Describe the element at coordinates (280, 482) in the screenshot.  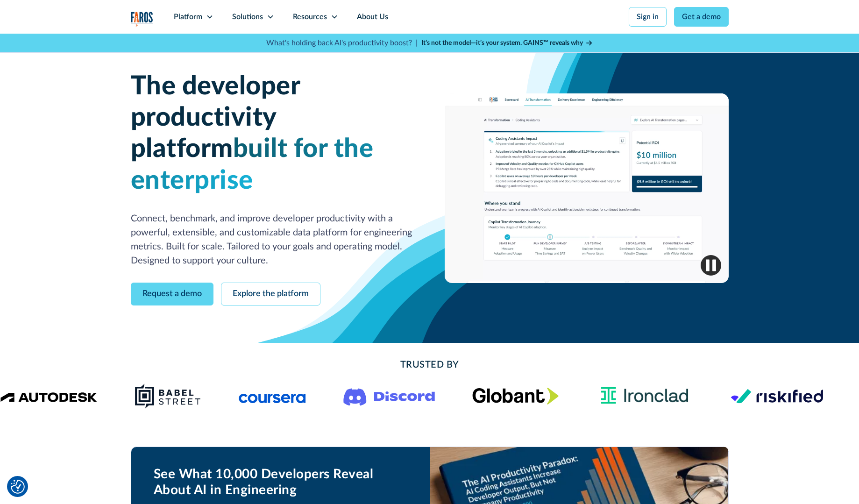
I see `h2: See What 10,000 Developers Reveal About AI in Engineering` at that location.